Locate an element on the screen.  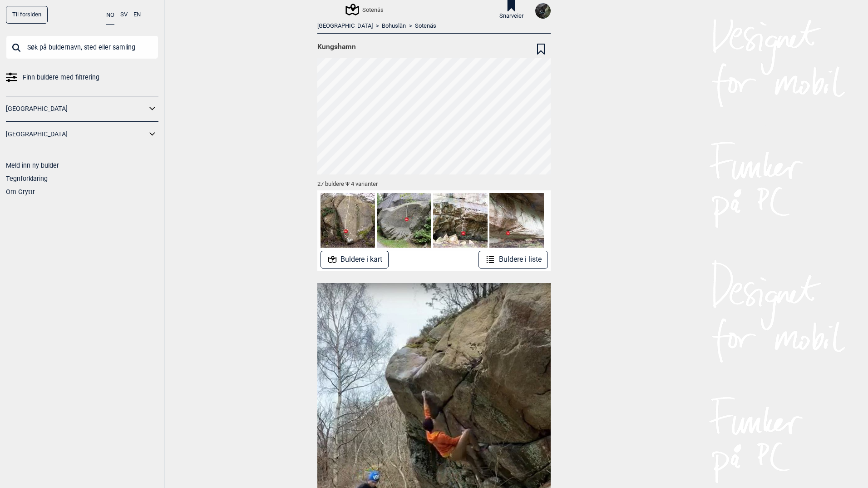
a: Til forsiden is located at coordinates (27, 15).